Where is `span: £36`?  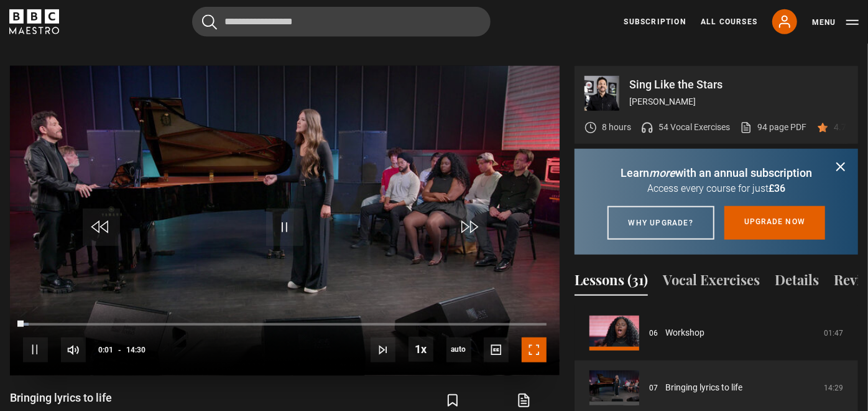
span: £36 is located at coordinates (777, 188).